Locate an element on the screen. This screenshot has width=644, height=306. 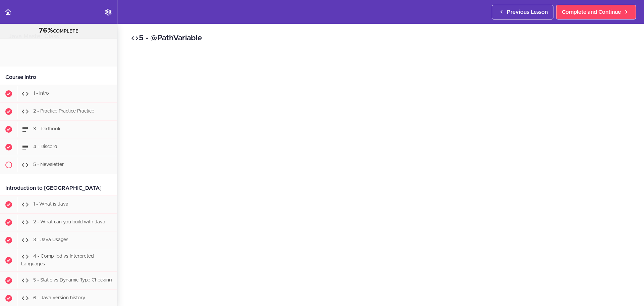
svg: Back to course curriculum is located at coordinates (8, 12).